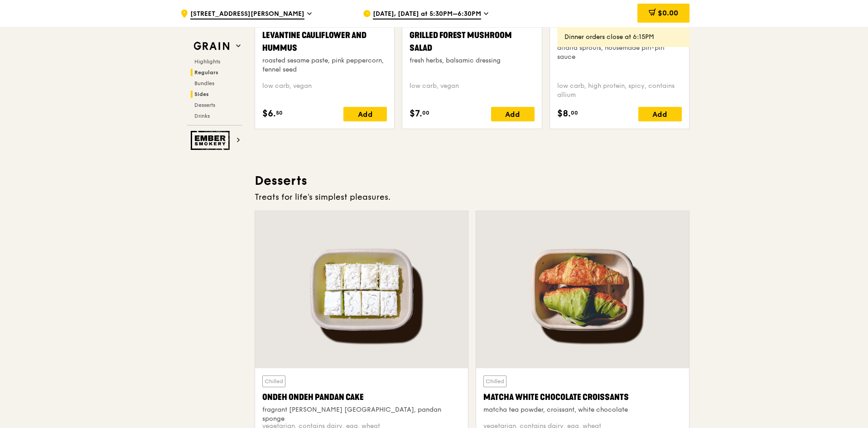 This screenshot has height=428, width=868. What do you see at coordinates (324, 42) in the screenshot?
I see `div: Levantine Cauliflower and Hummus` at bounding box center [324, 42].